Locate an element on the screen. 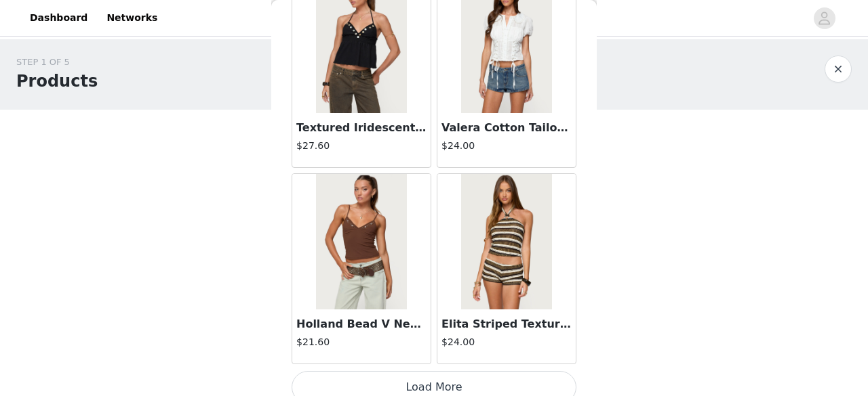  div: STEP 1 OF 5 is located at coordinates (57, 63).